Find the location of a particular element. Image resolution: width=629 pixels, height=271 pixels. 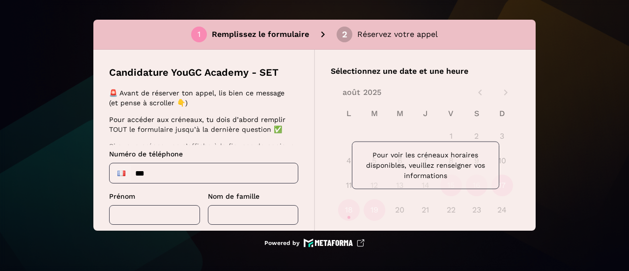

p: Réservez votre appel is located at coordinates (398, 34).